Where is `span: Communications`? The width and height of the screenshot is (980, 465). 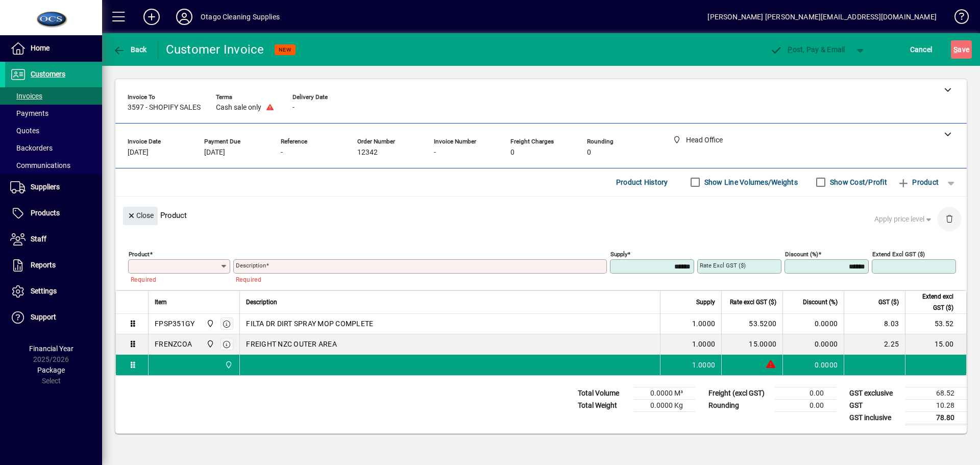
span: Communications is located at coordinates (40, 166).